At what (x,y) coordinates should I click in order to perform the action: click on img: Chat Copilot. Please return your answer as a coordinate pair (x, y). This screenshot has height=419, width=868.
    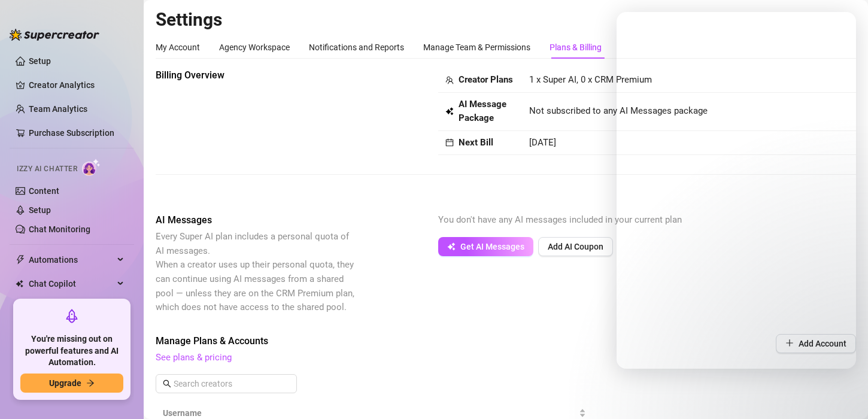
    Looking at the image, I should click on (19, 284).